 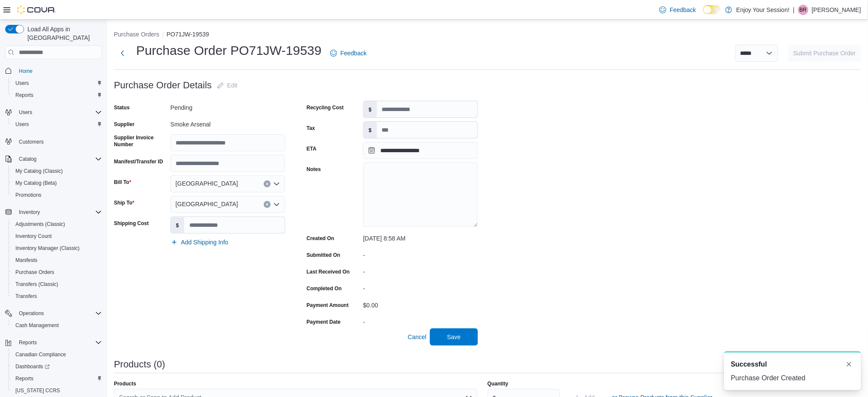 What do you see at coordinates (131, 223) in the screenshot?
I see `label: Shipping Cost` at bounding box center [131, 223].